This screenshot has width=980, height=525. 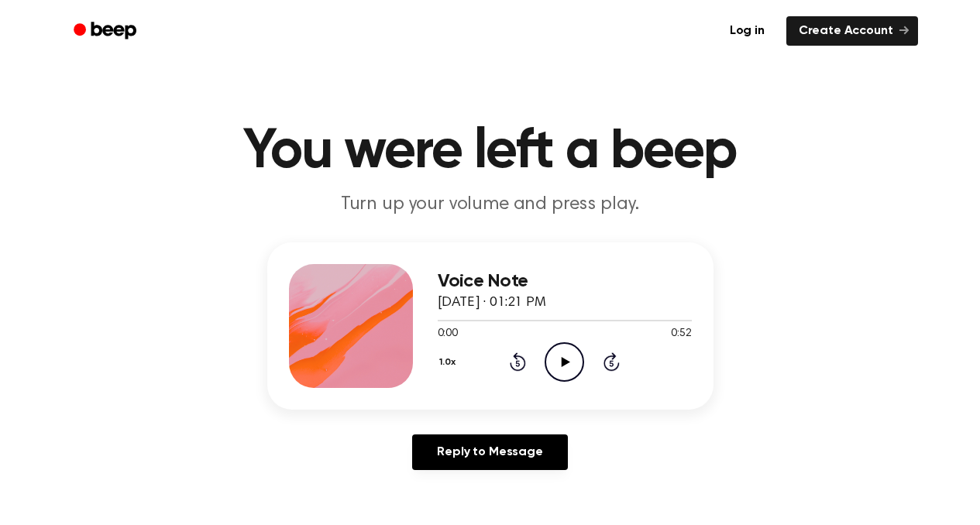 I want to click on a: Log in, so click(x=747, y=31).